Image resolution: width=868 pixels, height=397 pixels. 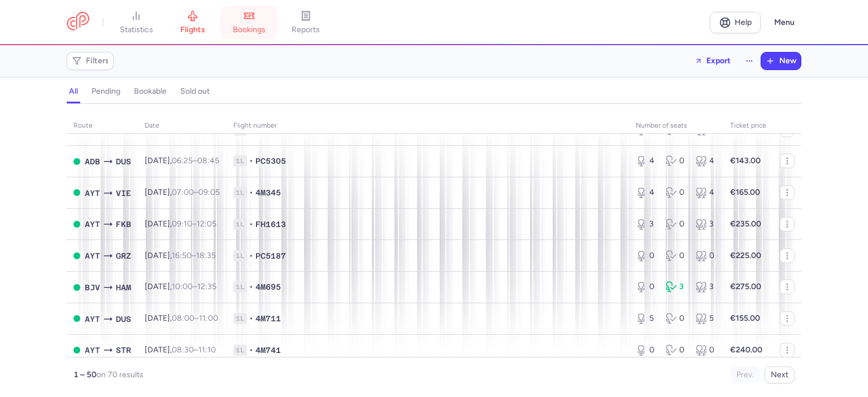 I want to click on th: Ticket price, so click(x=748, y=126).